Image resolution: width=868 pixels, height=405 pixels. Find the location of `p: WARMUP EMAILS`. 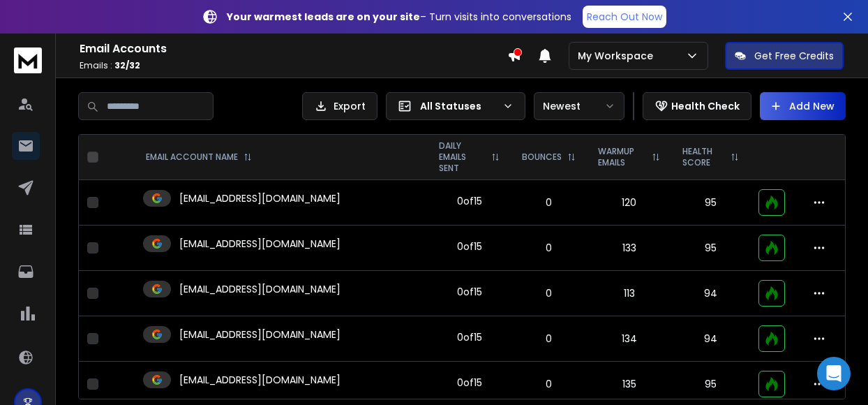

p: WARMUP EMAILS is located at coordinates (622, 157).